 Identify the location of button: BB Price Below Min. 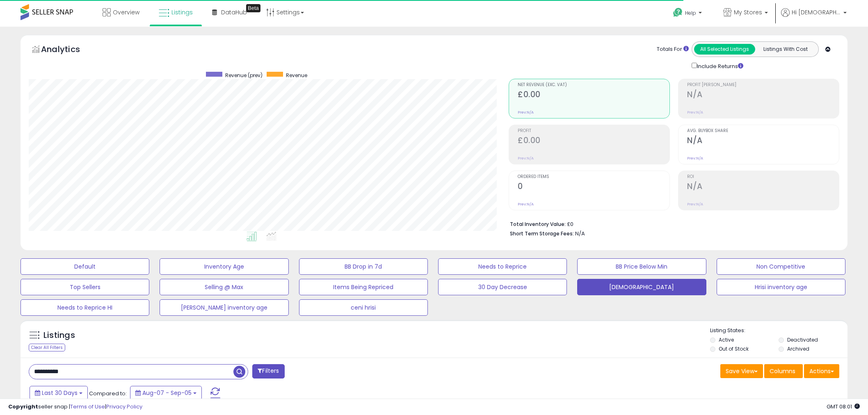
(641, 267).